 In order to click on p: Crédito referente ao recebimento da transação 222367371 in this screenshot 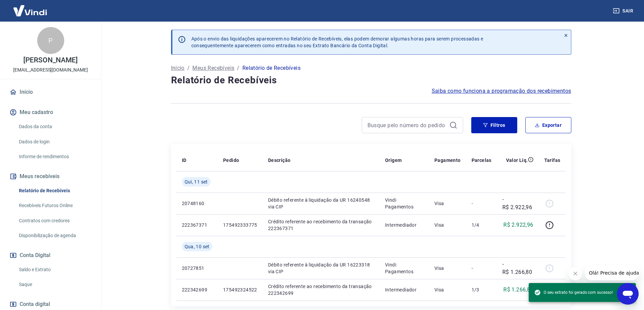, I will do `click(322, 225)`.